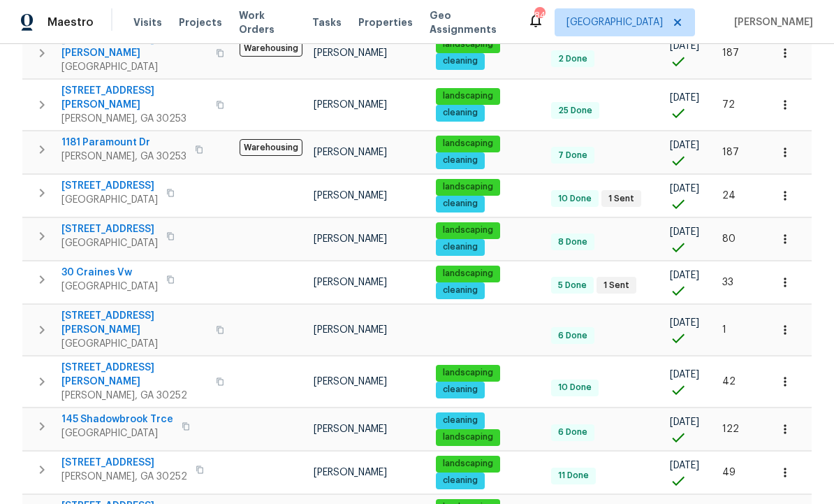 The height and width of the screenshot is (504, 834). I want to click on span: 1181 Paramount Dr, so click(124, 142).